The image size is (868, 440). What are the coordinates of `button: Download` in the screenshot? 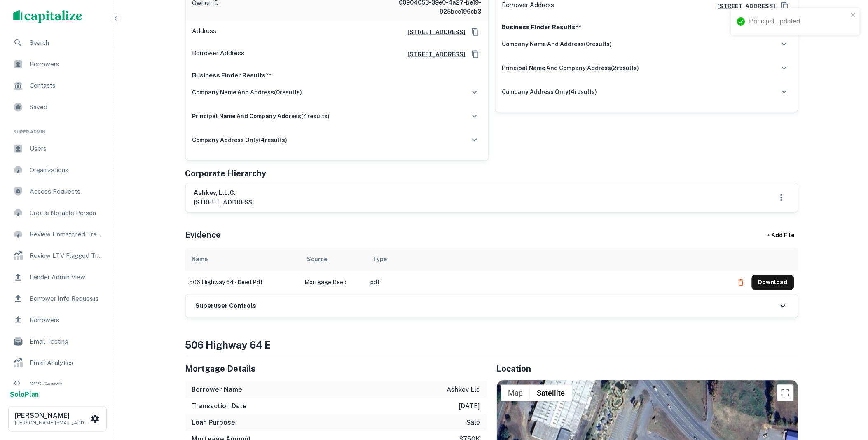 It's located at (773, 283).